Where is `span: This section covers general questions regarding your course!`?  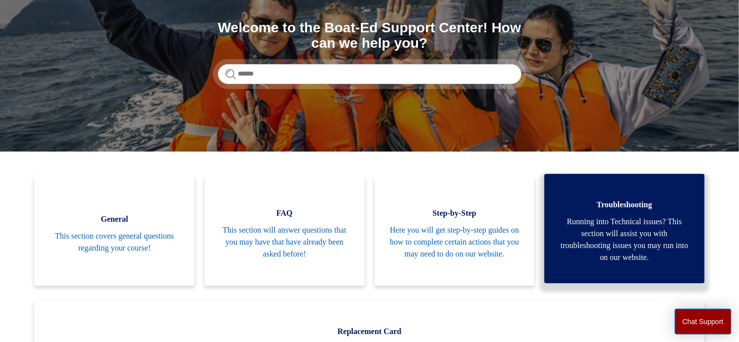 span: This section covers general questions regarding your course! is located at coordinates (114, 242).